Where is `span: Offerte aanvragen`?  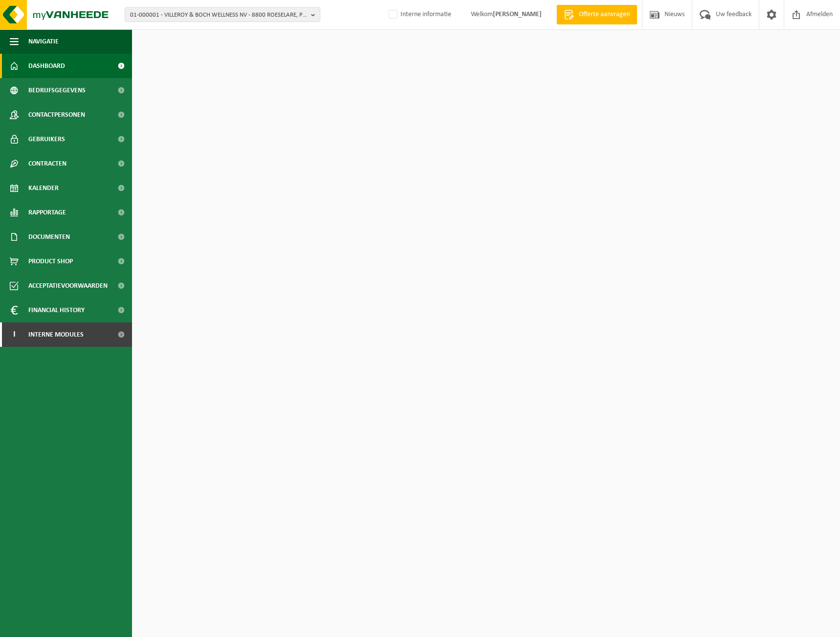 span: Offerte aanvragen is located at coordinates (604, 15).